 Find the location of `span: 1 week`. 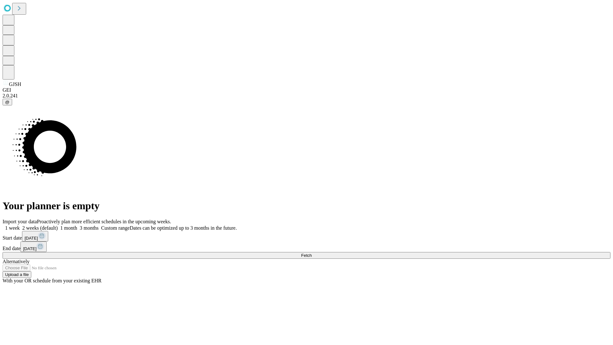

span: 1 week is located at coordinates (12, 228).